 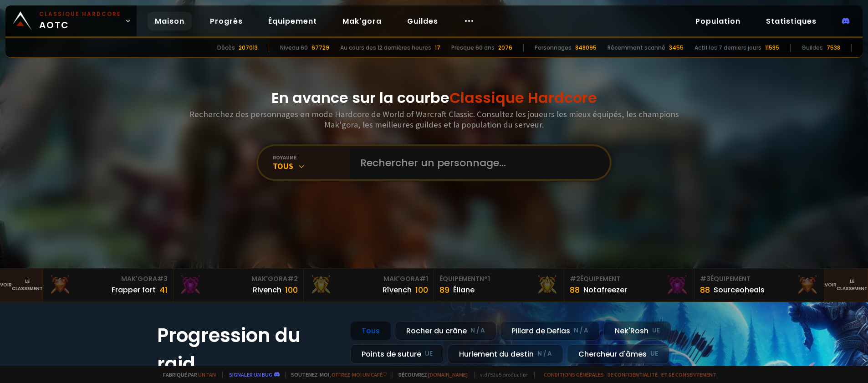 I want to click on a: de confidentialité, so click(x=633, y=374).